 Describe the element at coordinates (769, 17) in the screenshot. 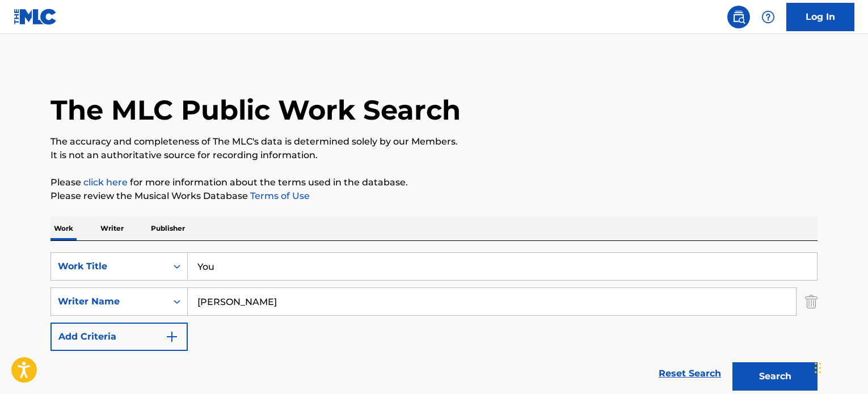

I see `div: Help` at that location.